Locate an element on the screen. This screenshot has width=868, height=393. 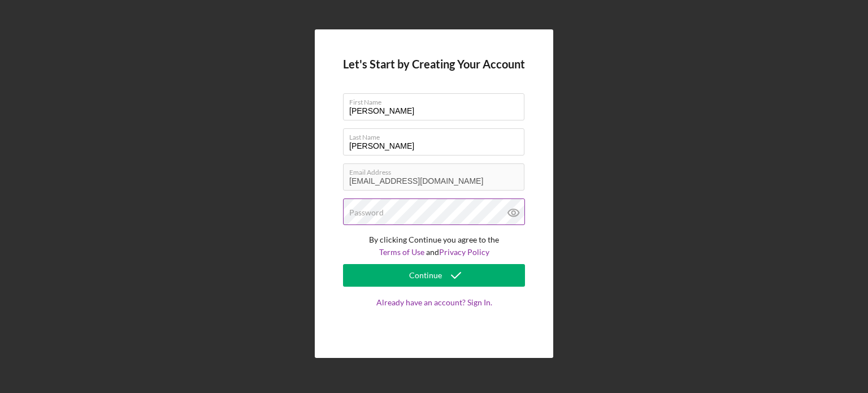
label: Email Address is located at coordinates (437, 170).